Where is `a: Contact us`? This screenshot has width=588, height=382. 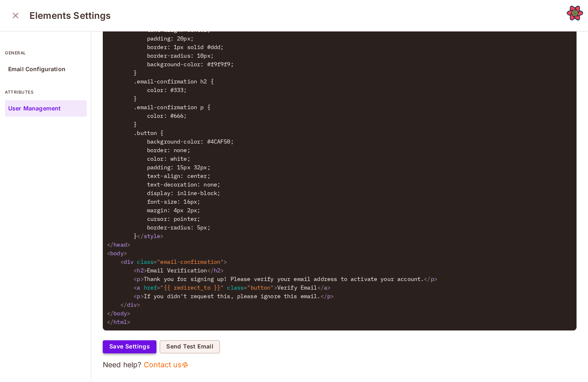
a: Contact us is located at coordinates (167, 365).